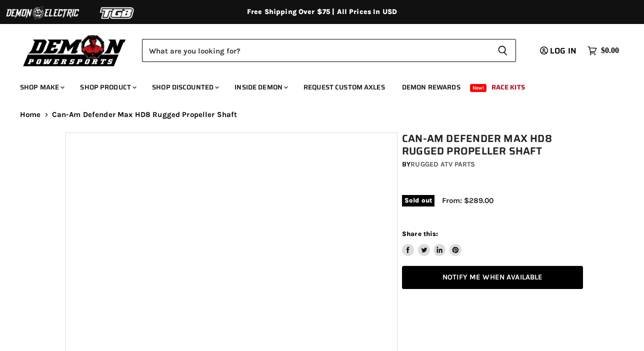 The width and height of the screenshot is (644, 351). What do you see at coordinates (502, 50) in the screenshot?
I see `button: Search` at bounding box center [502, 50].